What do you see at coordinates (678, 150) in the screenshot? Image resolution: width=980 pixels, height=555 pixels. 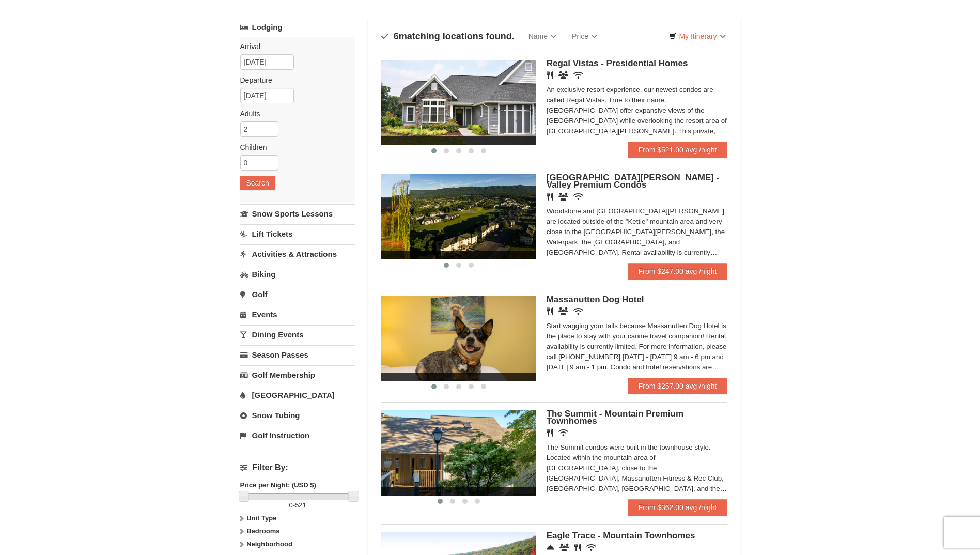 I see `a: From $521.00 avg /night` at bounding box center [678, 150].